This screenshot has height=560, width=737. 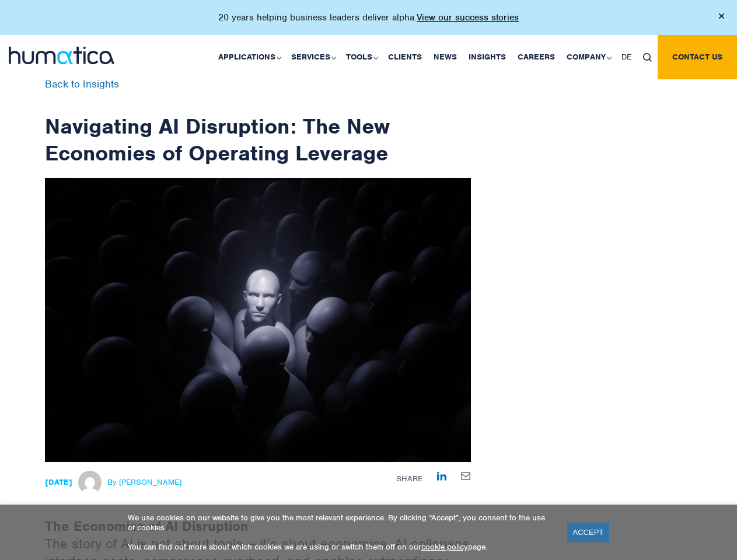 What do you see at coordinates (536, 57) in the screenshot?
I see `a: Careers` at bounding box center [536, 57].